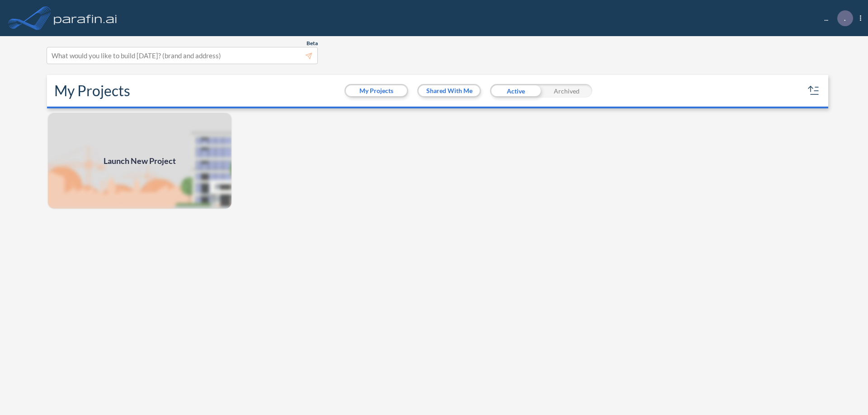 This screenshot has width=868, height=415. I want to click on span: Beta, so click(312, 43).